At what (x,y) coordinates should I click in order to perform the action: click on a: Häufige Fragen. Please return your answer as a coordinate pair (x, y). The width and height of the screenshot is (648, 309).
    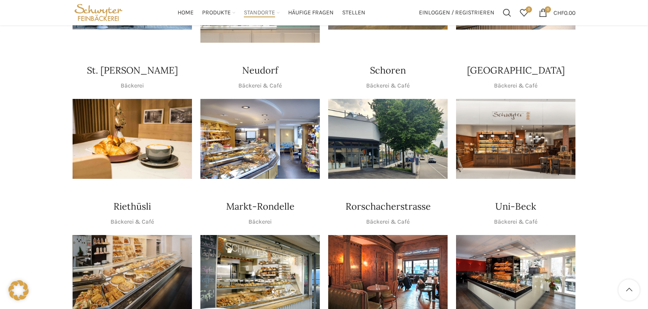
    Looking at the image, I should click on (311, 13).